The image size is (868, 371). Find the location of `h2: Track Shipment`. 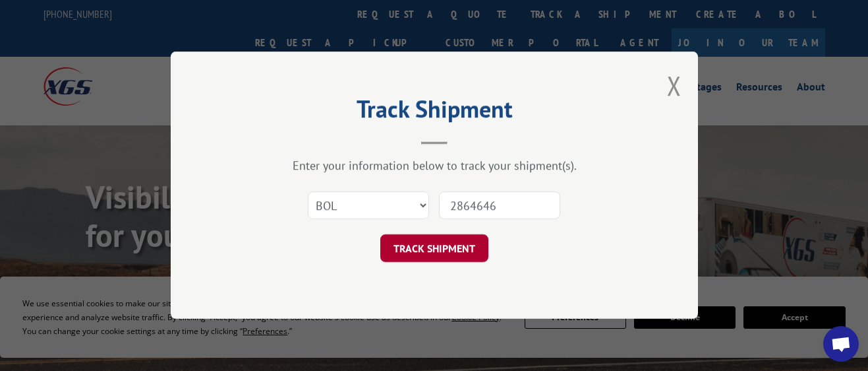

h2: Track Shipment is located at coordinates (434, 112).